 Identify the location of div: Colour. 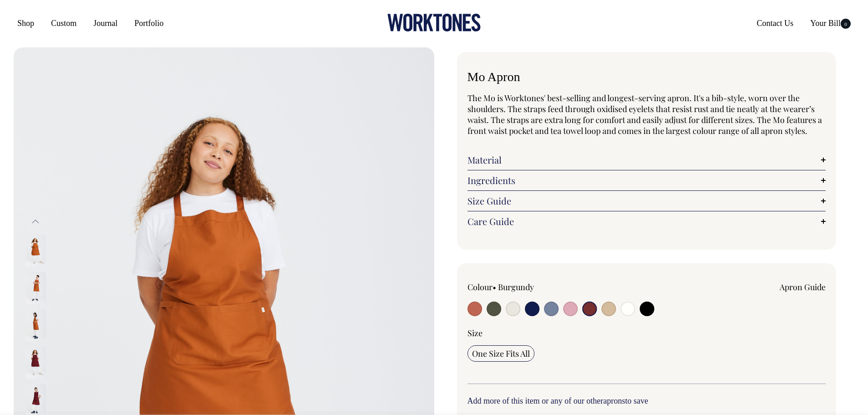
(539, 287).